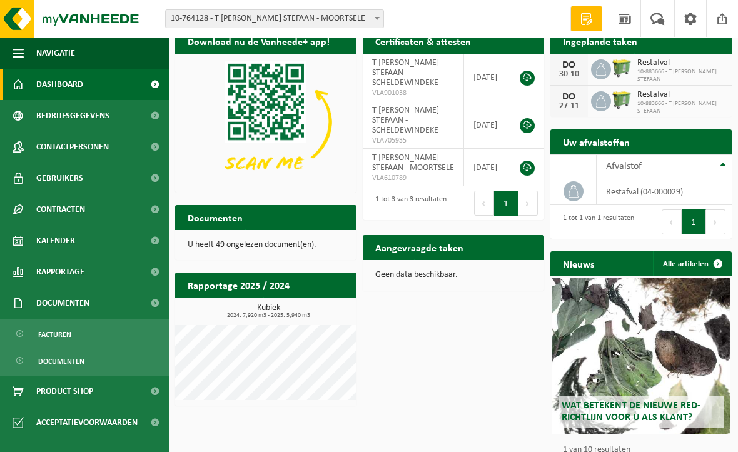 Image resolution: width=738 pixels, height=452 pixels. What do you see at coordinates (54, 335) in the screenshot?
I see `span: Facturen` at bounding box center [54, 335].